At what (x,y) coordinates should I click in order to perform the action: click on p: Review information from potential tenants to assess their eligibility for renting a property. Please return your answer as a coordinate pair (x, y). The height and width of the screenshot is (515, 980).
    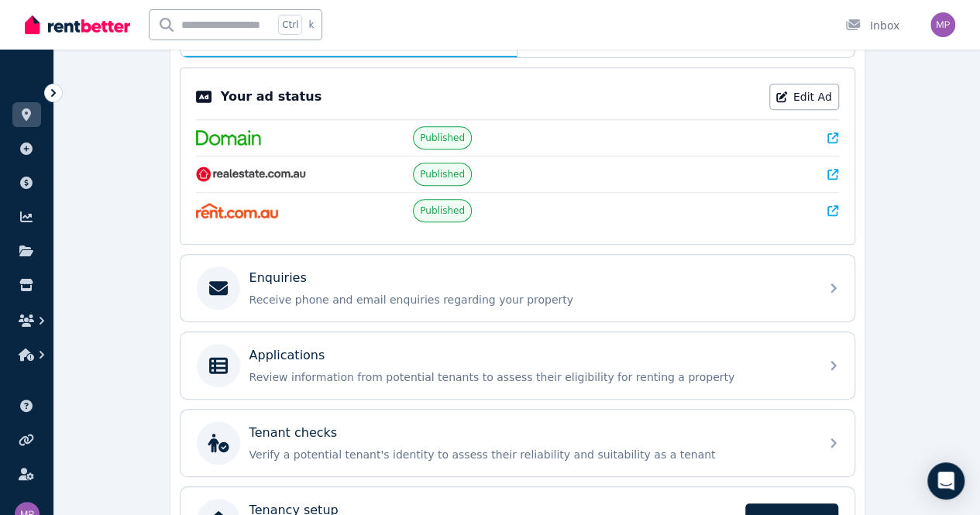
    Looking at the image, I should click on (530, 377).